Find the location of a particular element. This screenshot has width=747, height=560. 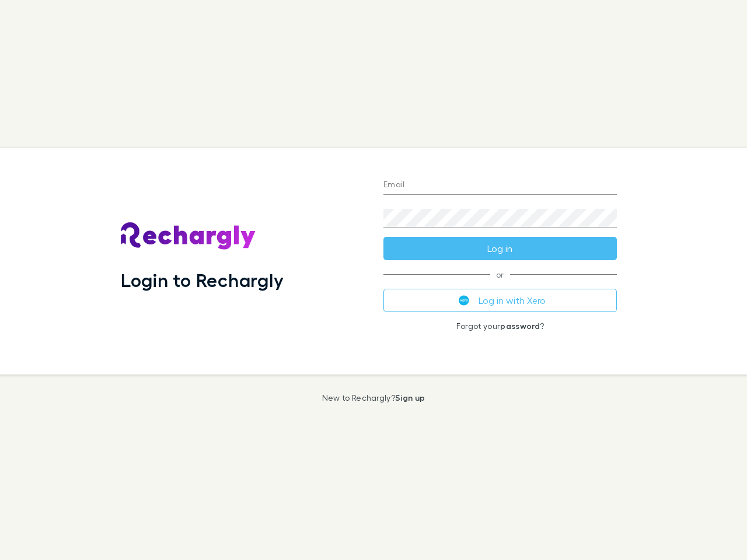

a: Sign up is located at coordinates (410, 397).